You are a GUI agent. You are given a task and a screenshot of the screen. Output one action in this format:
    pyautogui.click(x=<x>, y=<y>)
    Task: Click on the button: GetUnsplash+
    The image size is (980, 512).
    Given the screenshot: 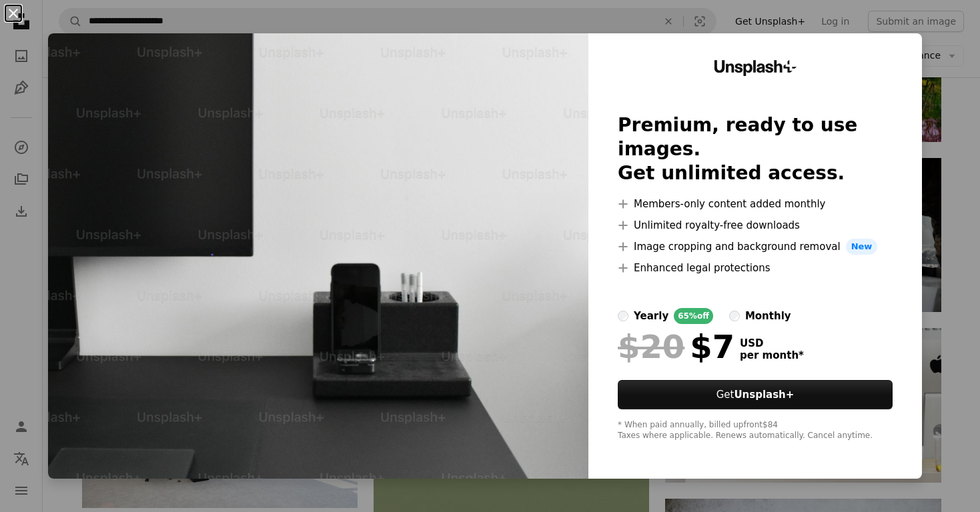 What is the action you would take?
    pyautogui.click(x=755, y=395)
    